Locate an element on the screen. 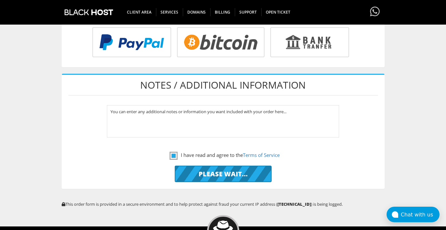 The image size is (446, 230). a: Terms of Service is located at coordinates (261, 155).